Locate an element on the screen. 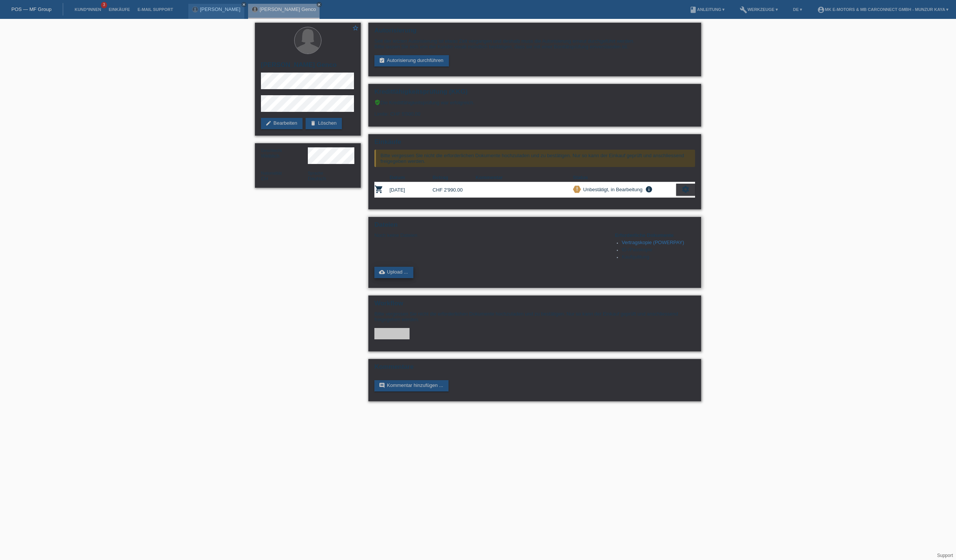 This screenshot has height=560, width=956. i: comment is located at coordinates (382, 386).